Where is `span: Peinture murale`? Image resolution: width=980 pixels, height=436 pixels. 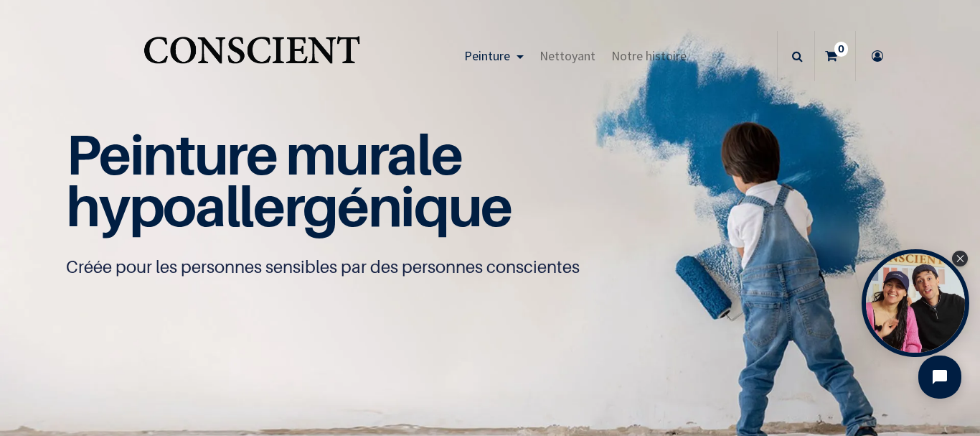
span: Peinture murale is located at coordinates (264, 153).